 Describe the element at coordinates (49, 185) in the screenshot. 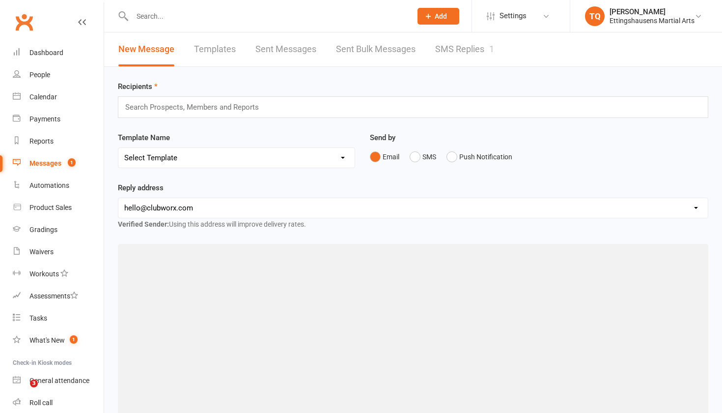

I see `div: Automations` at that location.